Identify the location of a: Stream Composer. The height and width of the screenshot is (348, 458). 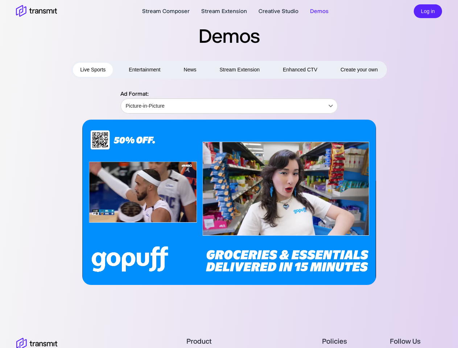
(166, 11).